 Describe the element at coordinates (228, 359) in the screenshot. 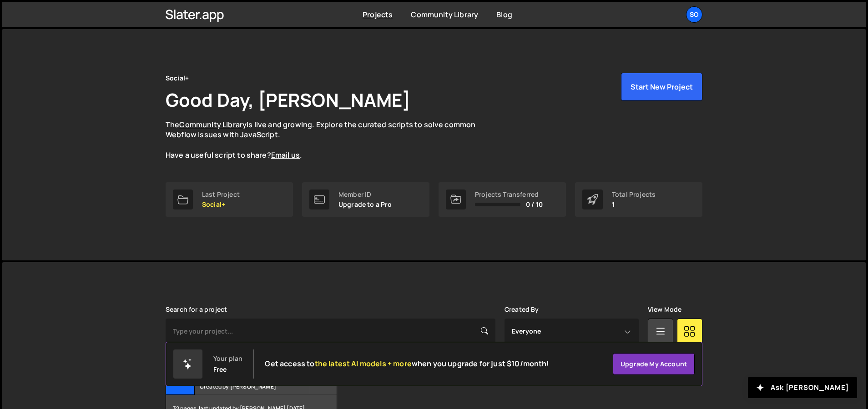

I see `div: Your plan` at that location.